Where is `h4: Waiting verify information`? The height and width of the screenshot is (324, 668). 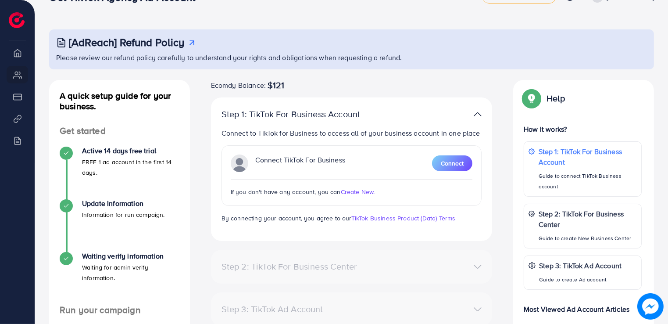 h4: Waiting verify information is located at coordinates (131, 256).